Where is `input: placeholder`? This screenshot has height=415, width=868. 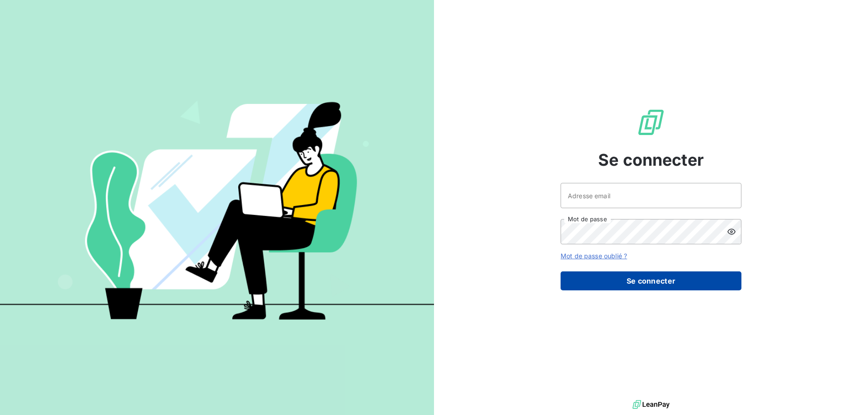
input: placeholder is located at coordinates (651, 195).